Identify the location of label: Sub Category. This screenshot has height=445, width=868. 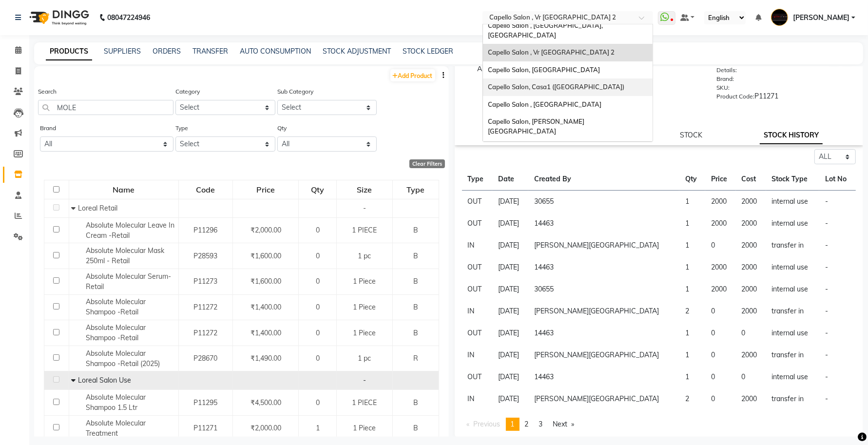
(295, 92).